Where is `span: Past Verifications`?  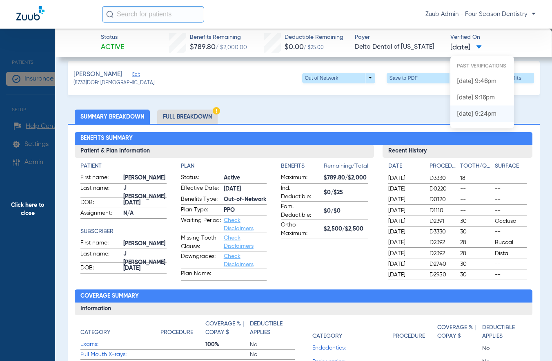
span: Past Verifications is located at coordinates (482, 67).